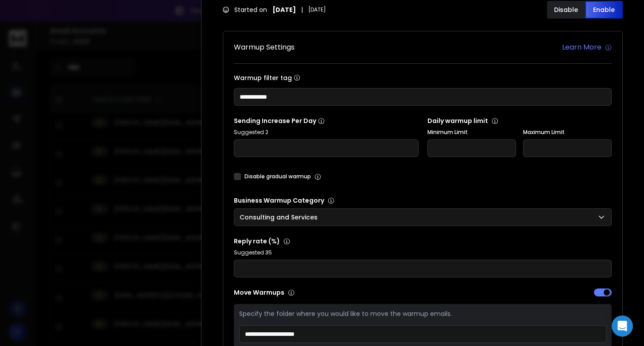 This screenshot has width=644, height=346. What do you see at coordinates (519, 121) in the screenshot?
I see `p: Daily warmup limit` at bounding box center [519, 121].